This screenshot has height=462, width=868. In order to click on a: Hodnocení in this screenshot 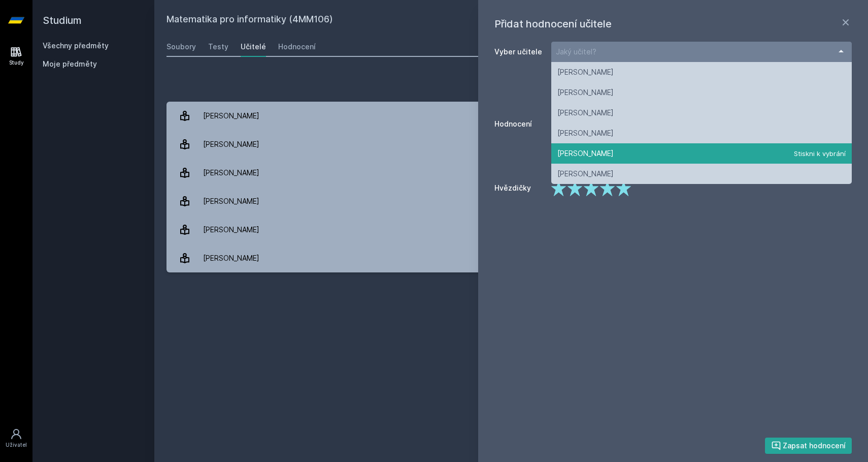, I will do `click(297, 47)`.